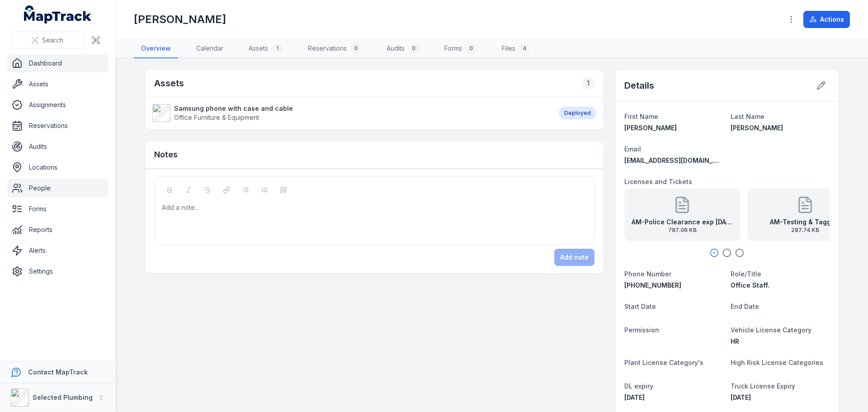  Describe the element at coordinates (747, 116) in the screenshot. I see `span: Last Name` at that location.